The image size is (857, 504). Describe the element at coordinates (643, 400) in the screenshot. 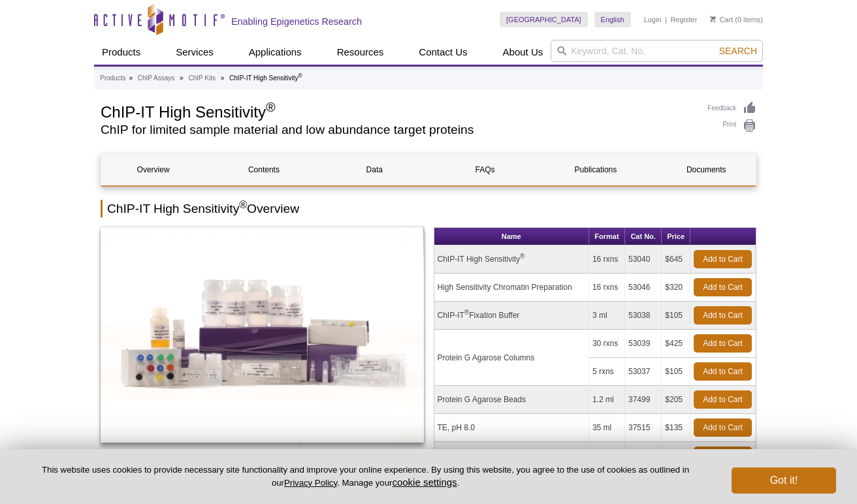

I see `td: 37499` at that location.